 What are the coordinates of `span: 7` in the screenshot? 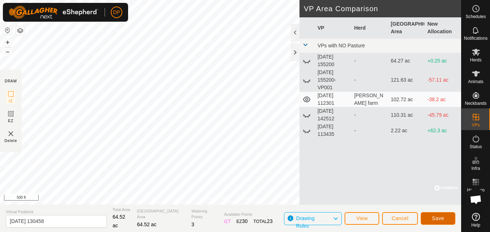 It's located at (230, 221).